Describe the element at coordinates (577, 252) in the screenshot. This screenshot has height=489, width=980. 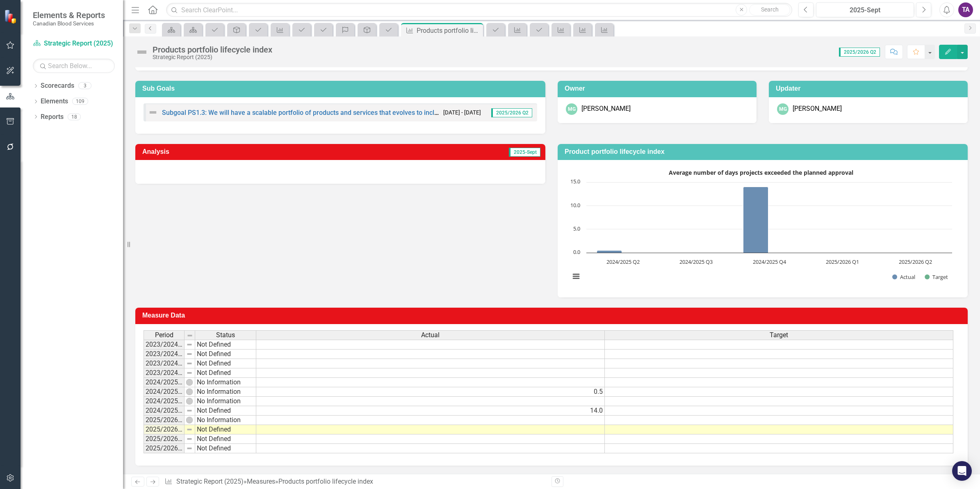
I see `text: 0.0` at that location.